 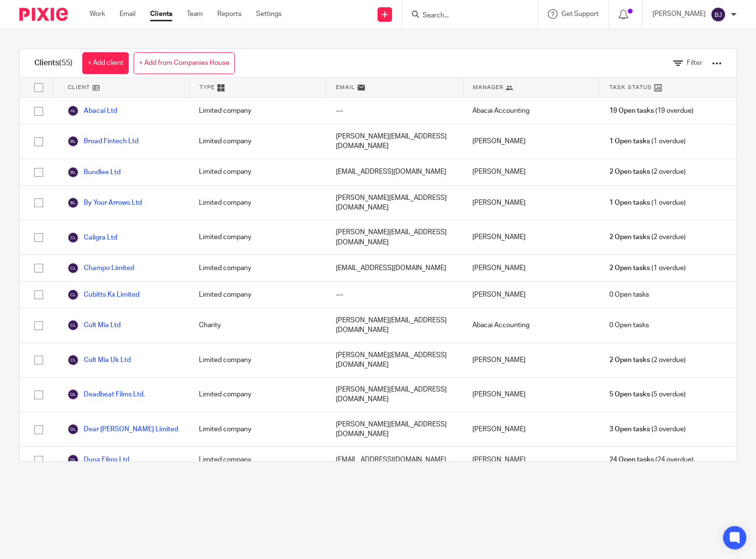 I want to click on h1: Clients, so click(x=53, y=63).